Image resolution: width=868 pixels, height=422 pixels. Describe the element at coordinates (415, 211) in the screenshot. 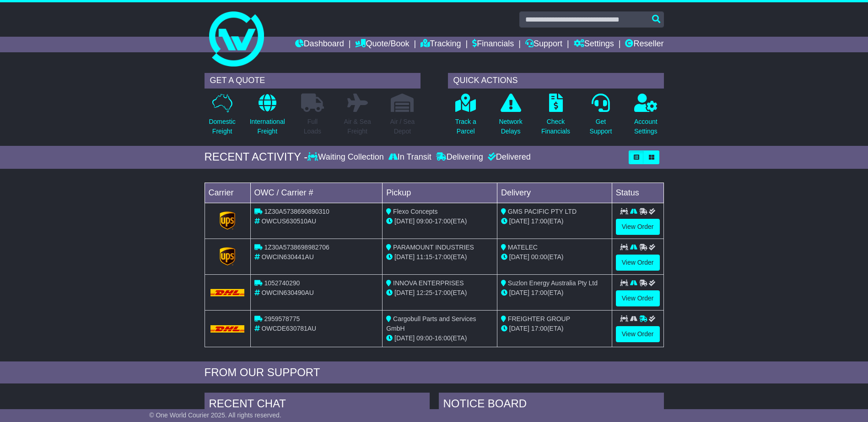

I see `span: Flexo Concepts` at that location.